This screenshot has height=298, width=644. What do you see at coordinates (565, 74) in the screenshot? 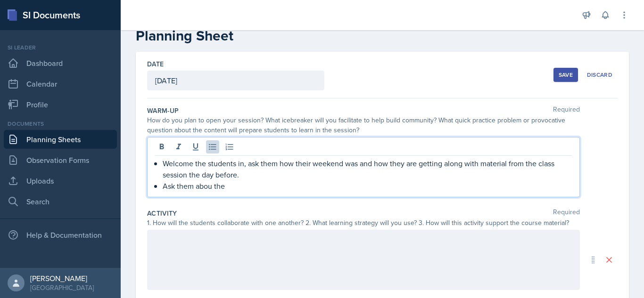
I see `div: Save` at bounding box center [565, 74].